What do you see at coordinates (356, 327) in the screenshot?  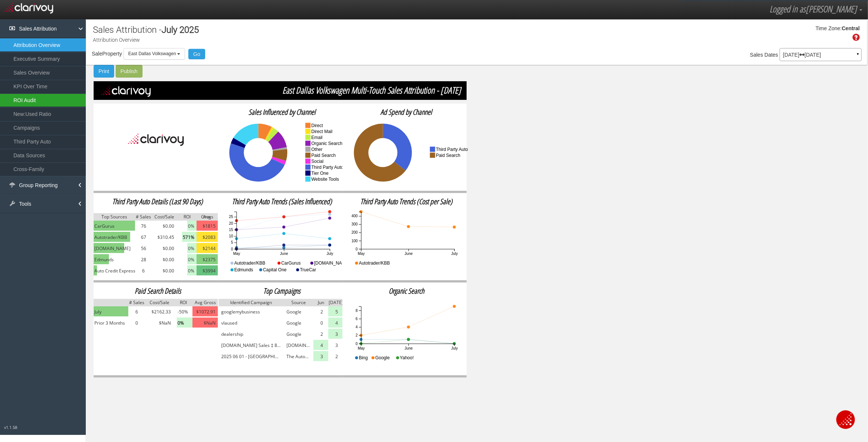 I see `text: 4` at bounding box center [356, 327].